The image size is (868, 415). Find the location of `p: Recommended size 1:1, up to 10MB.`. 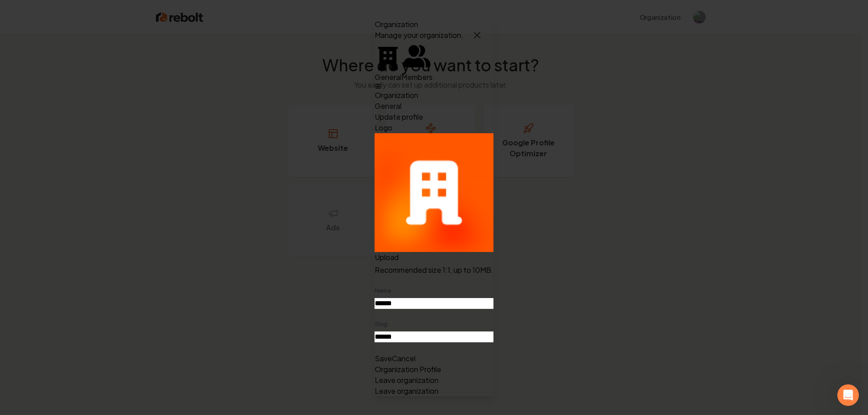

p: Recommended size 1:1, up to 10MB. is located at coordinates (434, 270).